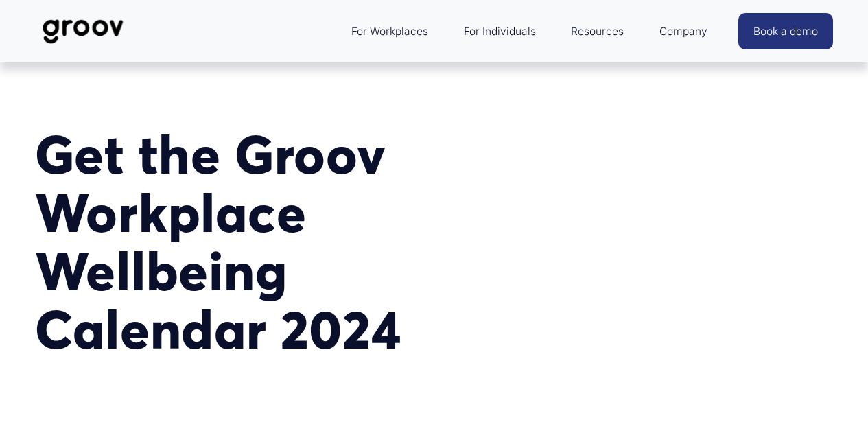 Image resolution: width=868 pixels, height=433 pixels. What do you see at coordinates (500, 32) in the screenshot?
I see `a: For Individuals` at bounding box center [500, 32].